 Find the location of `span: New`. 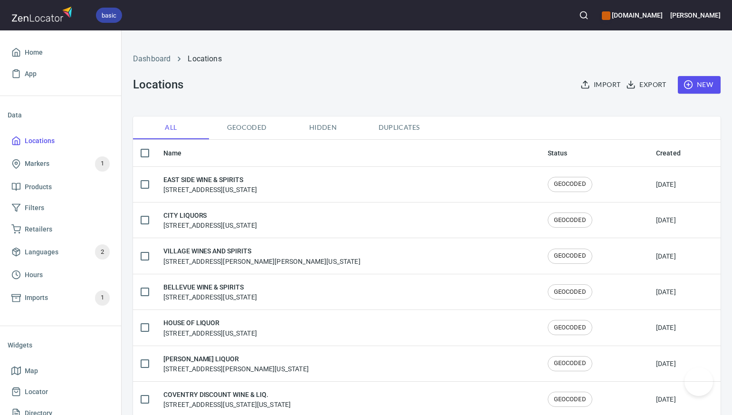

span: New is located at coordinates (699, 85).